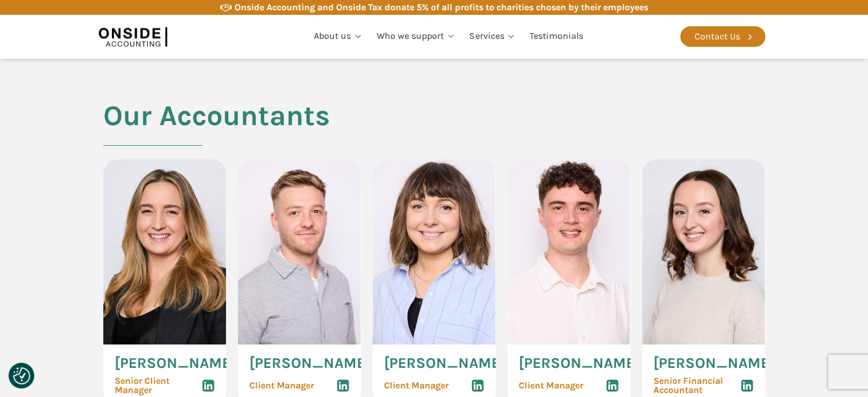 This screenshot has width=868, height=397. Describe the element at coordinates (416, 37) in the screenshot. I see `a: Who we support` at that location.